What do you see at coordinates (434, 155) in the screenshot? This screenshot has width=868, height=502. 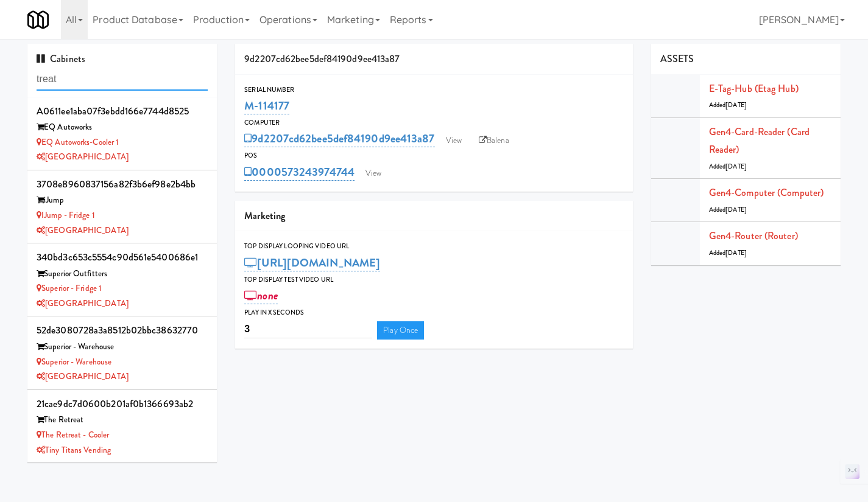 I see `div: POS` at bounding box center [434, 155].